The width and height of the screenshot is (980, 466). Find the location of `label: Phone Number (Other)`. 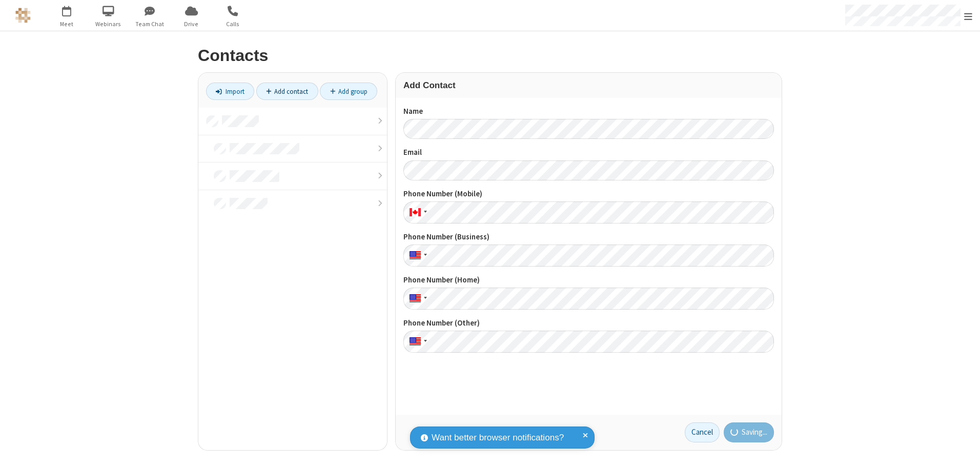

label: Phone Number (Other) is located at coordinates (588, 323).